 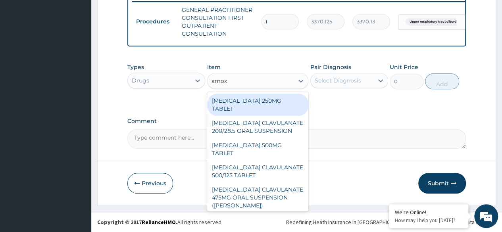 I want to click on div: Drugs, so click(x=141, y=81).